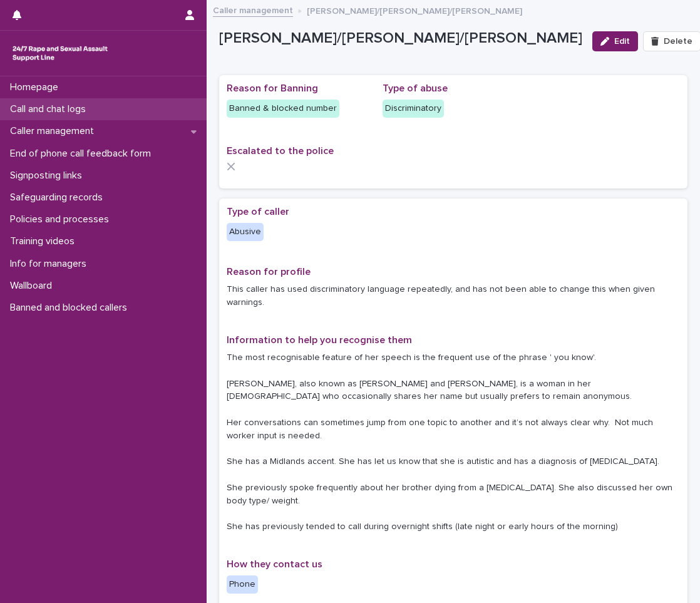  Describe the element at coordinates (622, 41) in the screenshot. I see `span: Edit` at that location.